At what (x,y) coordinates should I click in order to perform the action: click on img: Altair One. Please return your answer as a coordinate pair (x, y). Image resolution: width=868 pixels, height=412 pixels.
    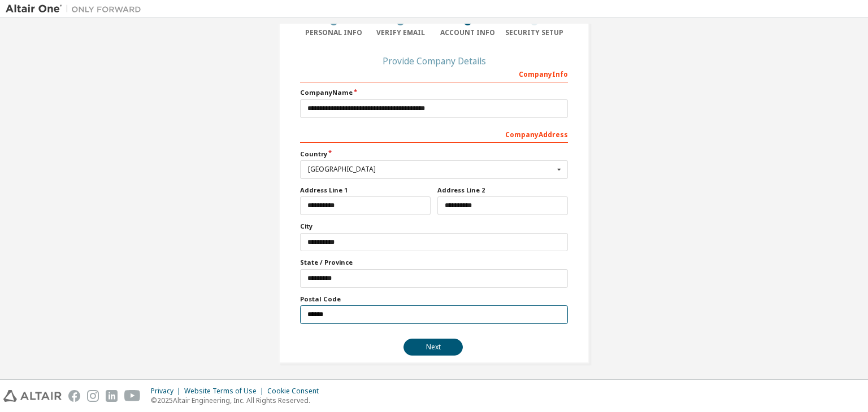
    Looking at the image, I should click on (76, 9).